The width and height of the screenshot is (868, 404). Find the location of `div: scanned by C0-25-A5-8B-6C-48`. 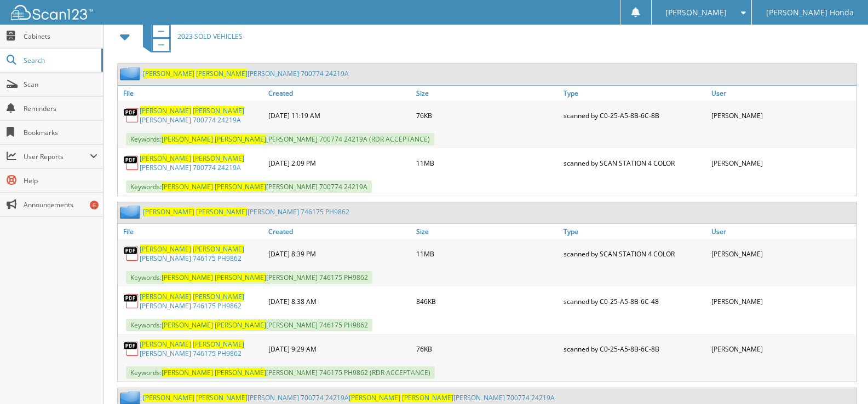

div: scanned by C0-25-A5-8B-6C-48 is located at coordinates (635, 301).